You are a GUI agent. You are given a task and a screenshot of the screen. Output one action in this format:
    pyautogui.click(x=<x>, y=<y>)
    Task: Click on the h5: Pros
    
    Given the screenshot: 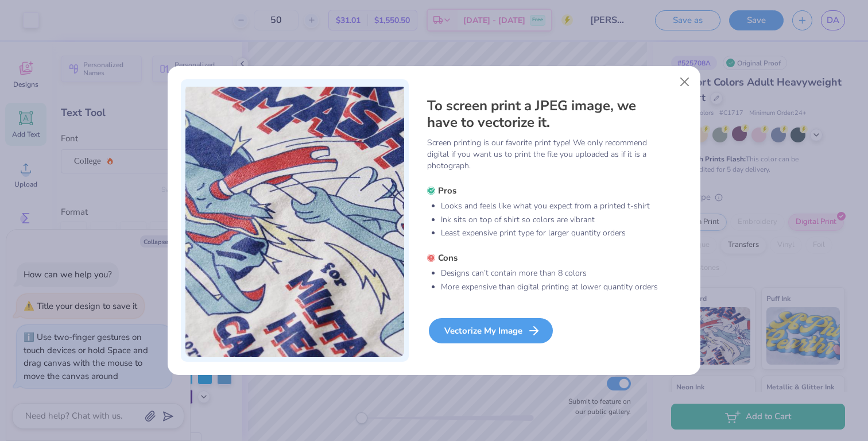 What is the action you would take?
    pyautogui.click(x=543, y=190)
    